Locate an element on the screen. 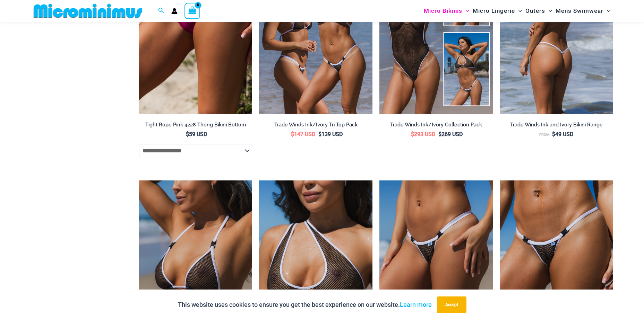  bdi: 293 USD is located at coordinates (423, 134).